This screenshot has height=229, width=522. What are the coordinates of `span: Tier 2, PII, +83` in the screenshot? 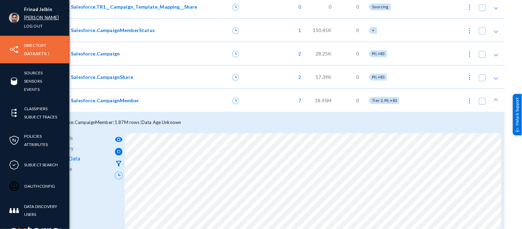 It's located at (385, 100).